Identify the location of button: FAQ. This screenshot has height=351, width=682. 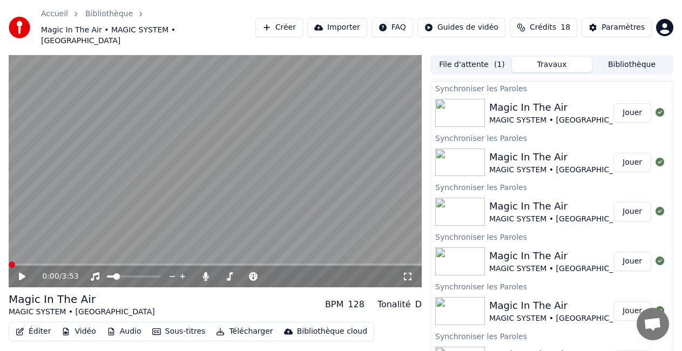
(392, 28).